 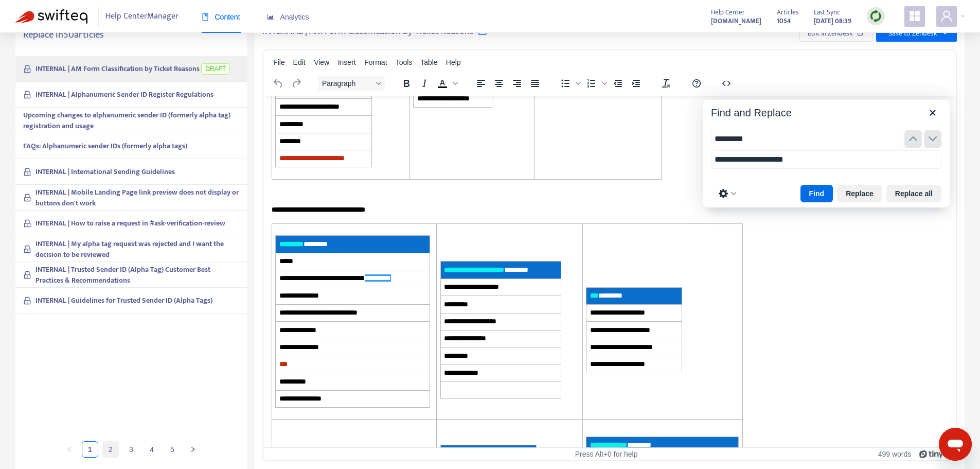 I want to click on span: DRAFT, so click(x=216, y=69).